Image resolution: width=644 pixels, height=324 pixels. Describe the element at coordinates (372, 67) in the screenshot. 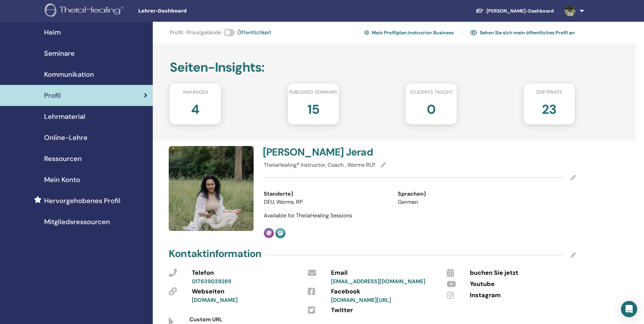

I see `h2: Seiten-Insights :` at that location.